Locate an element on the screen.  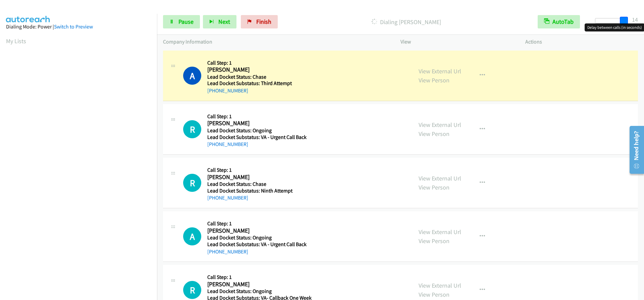
a: Switch to Preview is located at coordinates (73, 26).